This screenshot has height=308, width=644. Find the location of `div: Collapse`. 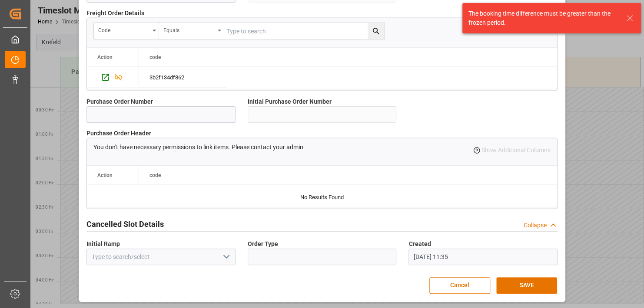

div: Collapse is located at coordinates (535, 225).